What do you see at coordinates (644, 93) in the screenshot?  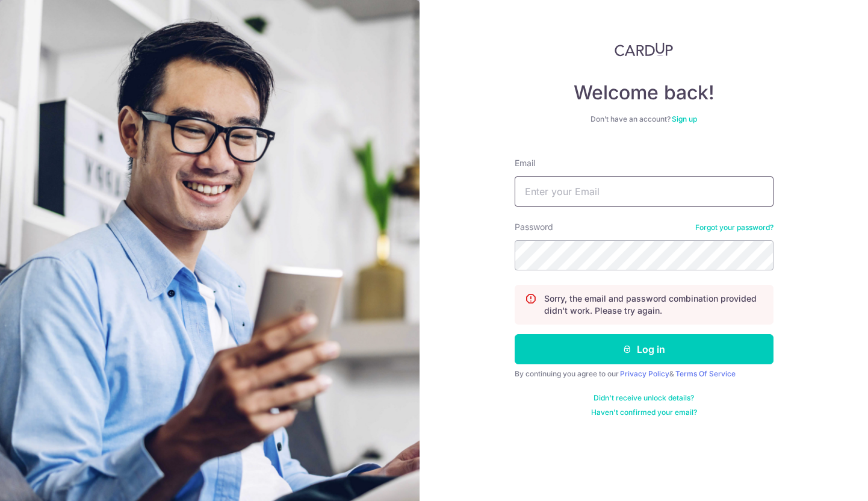 I see `h4: Welcome back!` at bounding box center [644, 93].